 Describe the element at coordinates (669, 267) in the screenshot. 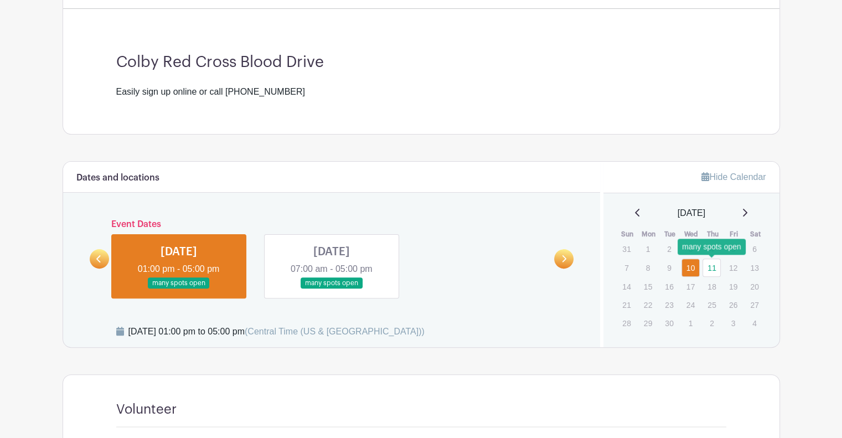

I see `p: 9` at that location.